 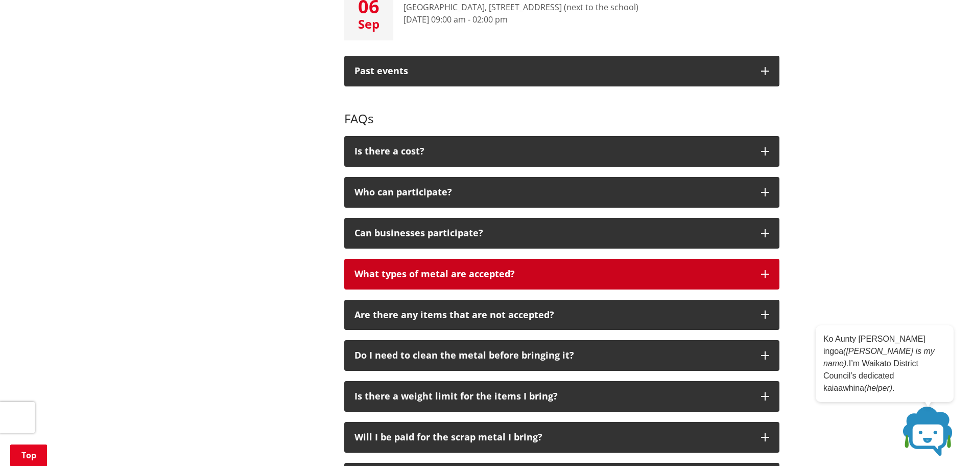 I want to click on p: Is there a weight limit for the items I bring?, so click(x=553, y=396).